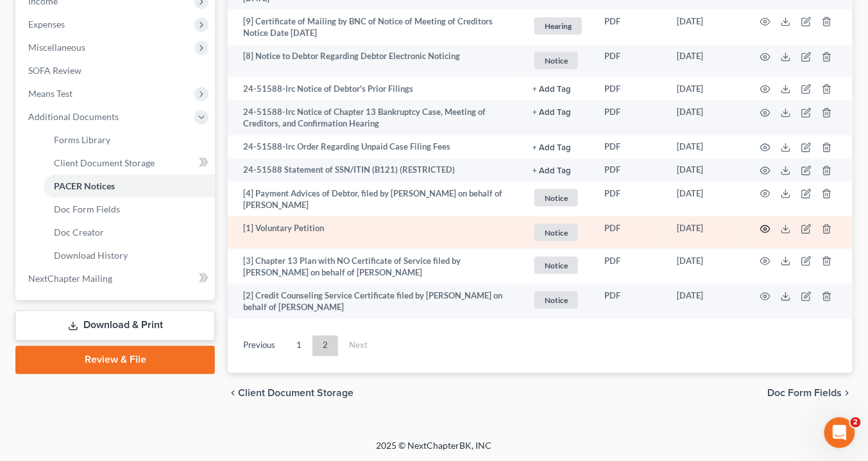 Image resolution: width=868 pixels, height=461 pixels. I want to click on td: 24-51588-lrc Notice of Chapter 13 Bankruptcy Case, Meeting of Creditors, and Confirmation Hearing, so click(375, 117).